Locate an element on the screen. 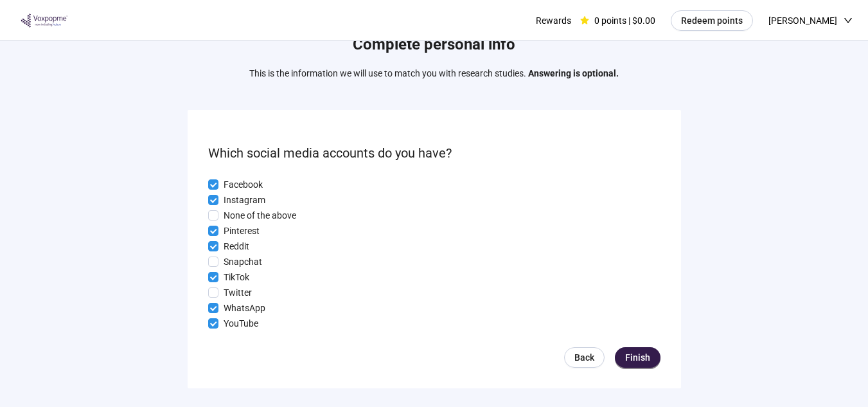 This screenshot has height=407, width=868. span: down is located at coordinates (848, 21).